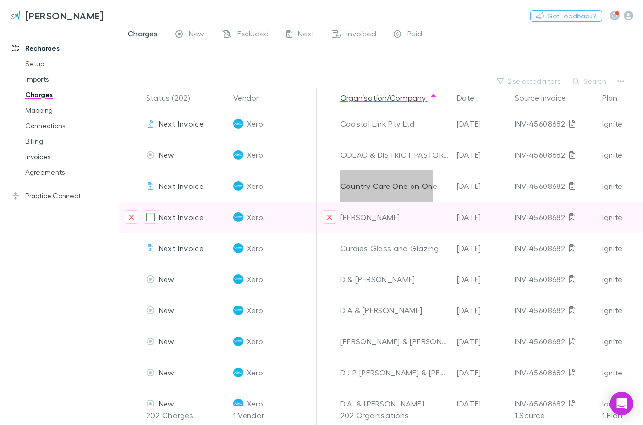 This screenshot has height=425, width=643. What do you see at coordinates (66, 141) in the screenshot?
I see `a: Billing` at bounding box center [66, 141].